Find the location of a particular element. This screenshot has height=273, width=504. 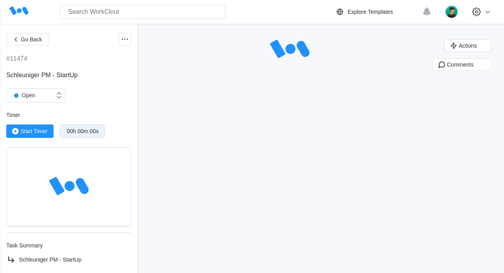

span: Actions is located at coordinates (468, 46).